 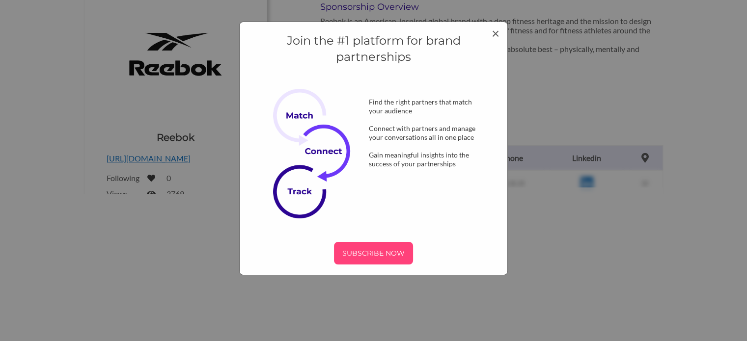 What do you see at coordinates (425, 133) in the screenshot?
I see `div: Connect with partners and manage your conversations all in one place` at bounding box center [425, 133].